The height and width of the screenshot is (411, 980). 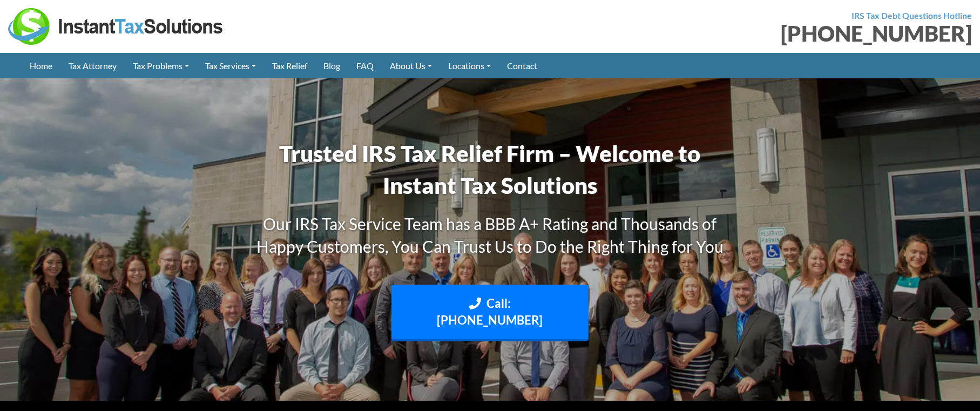 I want to click on a: Tax Services, so click(x=231, y=65).